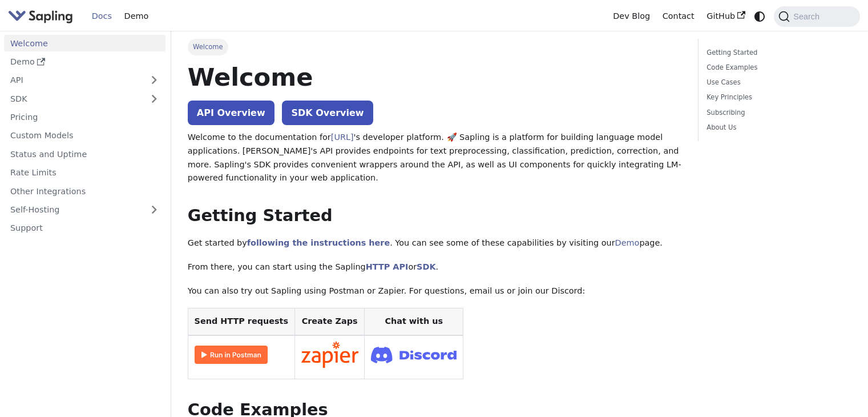 This screenshot has height=417, width=868. What do you see at coordinates (154, 98) in the screenshot?
I see `button: Expand sidebar category 'SDK'` at bounding box center [154, 98].